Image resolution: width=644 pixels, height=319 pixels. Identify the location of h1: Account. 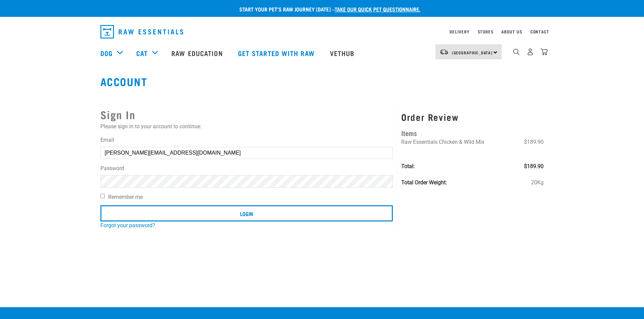
(322, 81).